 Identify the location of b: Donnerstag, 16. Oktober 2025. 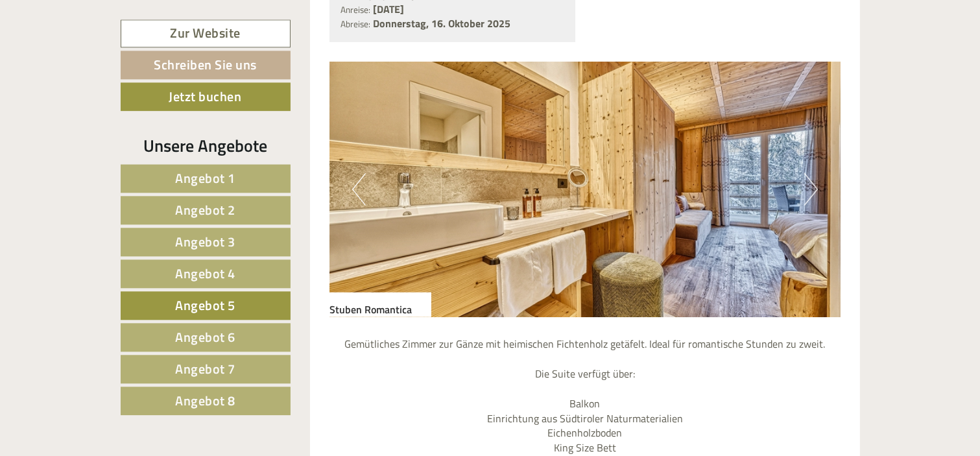
(442, 23).